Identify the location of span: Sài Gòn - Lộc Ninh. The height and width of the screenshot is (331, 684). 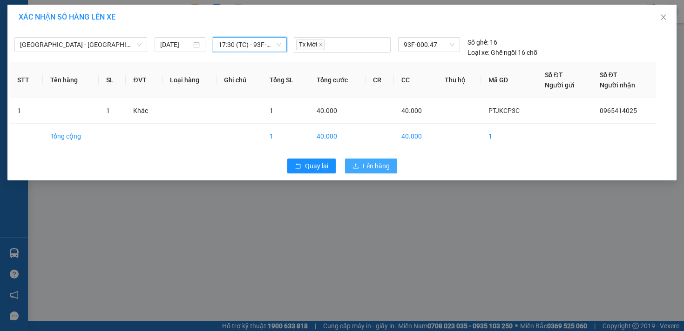
(81, 45).